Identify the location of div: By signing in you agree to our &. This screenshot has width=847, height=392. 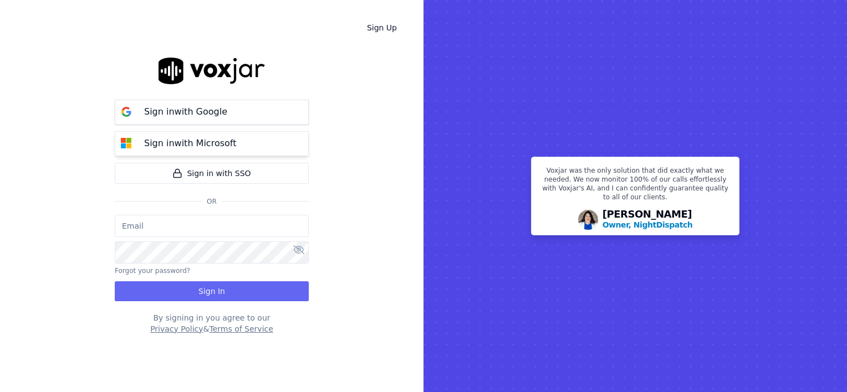
(212, 324).